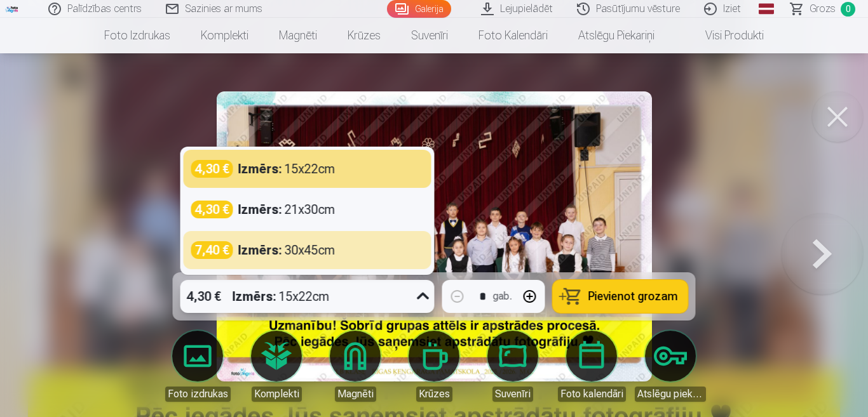 Image resolution: width=868 pixels, height=417 pixels. What do you see at coordinates (502, 297) in the screenshot?
I see `div: gab.` at bounding box center [502, 297].